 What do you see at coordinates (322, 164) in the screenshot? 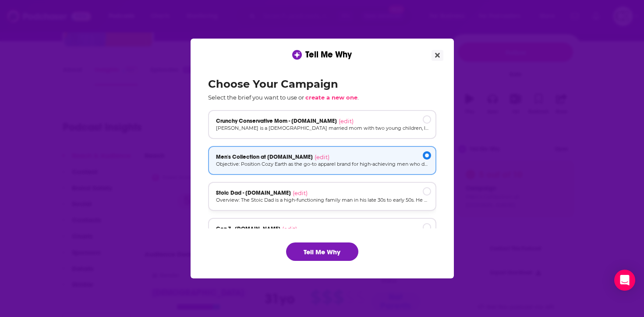
I see `p: Objective: Position Cozy Earth as the go-to apparel brand for high-achieving men who demand both ...` at bounding box center [322, 164].